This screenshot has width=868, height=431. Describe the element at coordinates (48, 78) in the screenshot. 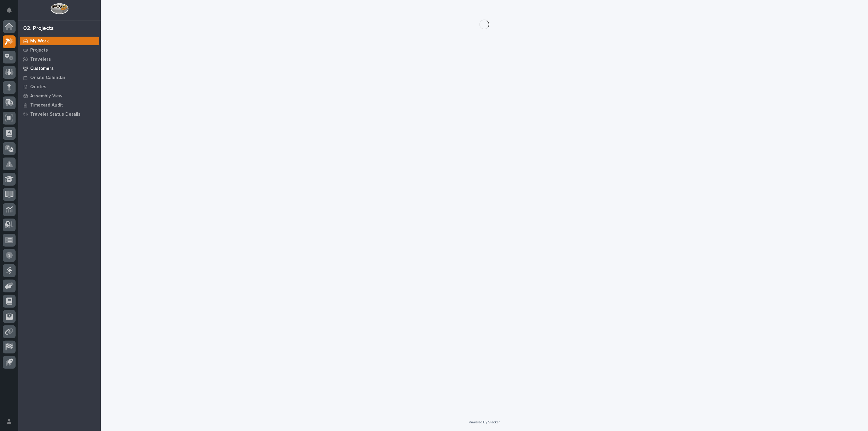

I see `p: Onsite Calendar` at that location.